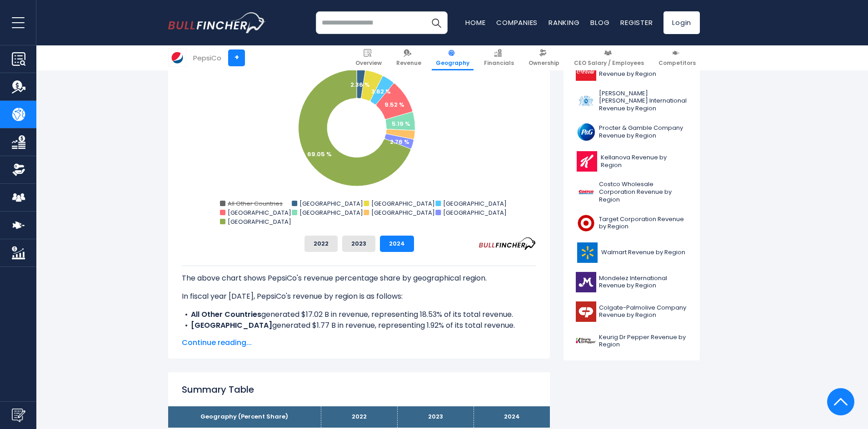  Describe the element at coordinates (632, 71) in the screenshot. I see `a: Coca-Cola Company Revenue by Region` at that location.